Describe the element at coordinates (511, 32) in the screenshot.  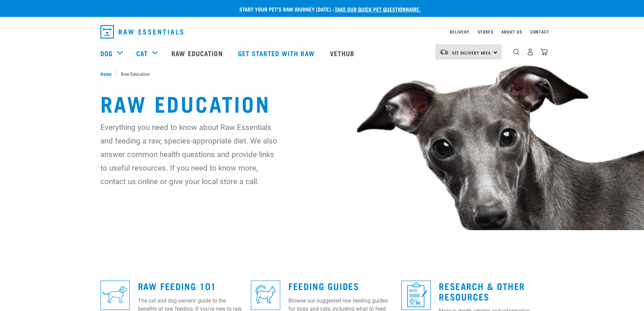
I see `a: About Us` at that location.